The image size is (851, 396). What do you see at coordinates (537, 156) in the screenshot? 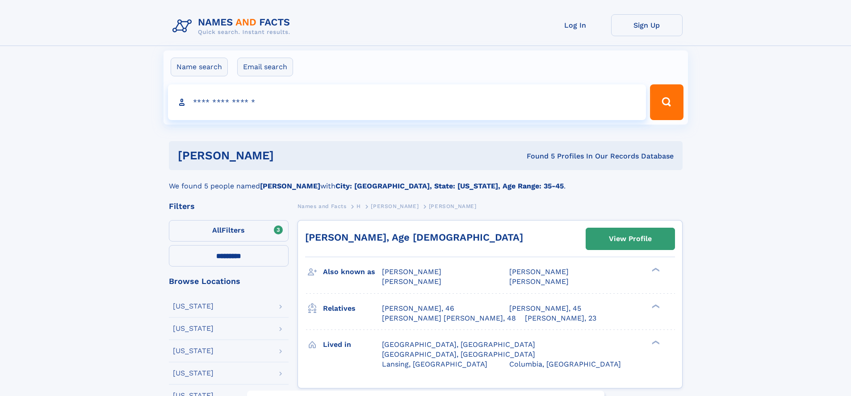
I see `div: Found 5 Profiles In Our Records Database` at bounding box center [537, 156].